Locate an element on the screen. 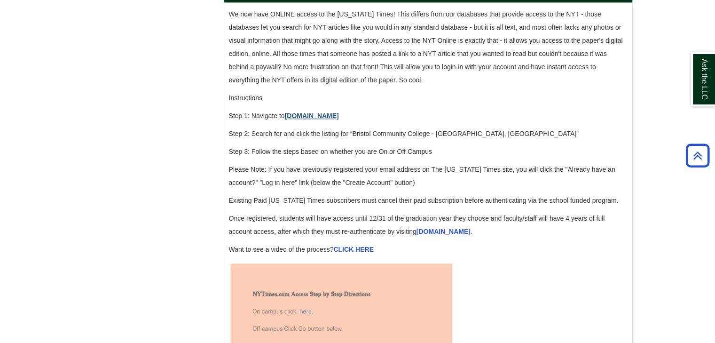 The image size is (715, 343). a: CLICK HERE is located at coordinates (353, 249).